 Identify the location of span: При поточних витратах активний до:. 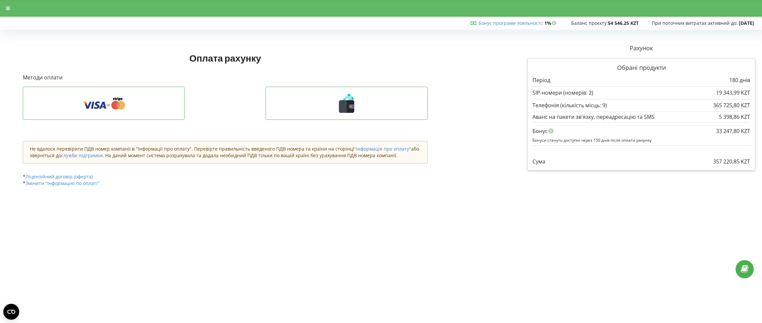
(695, 23).